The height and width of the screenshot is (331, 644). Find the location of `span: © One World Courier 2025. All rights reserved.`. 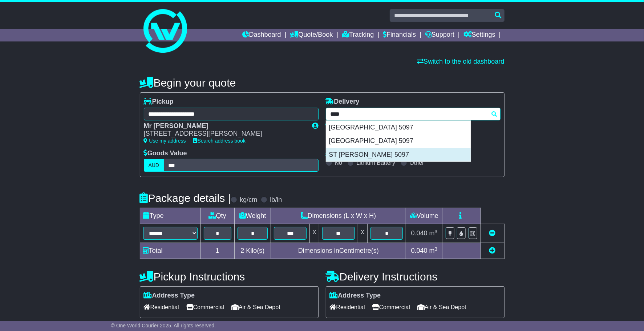

span: © One World Courier 2025. All rights reserved. is located at coordinates (164, 325).